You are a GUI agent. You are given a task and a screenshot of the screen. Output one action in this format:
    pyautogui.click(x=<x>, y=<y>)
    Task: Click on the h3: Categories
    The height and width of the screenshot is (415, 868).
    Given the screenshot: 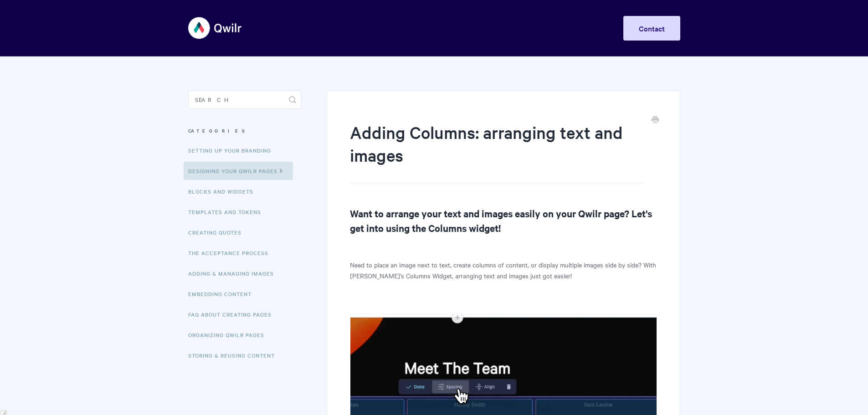 What is the action you would take?
    pyautogui.click(x=245, y=131)
    